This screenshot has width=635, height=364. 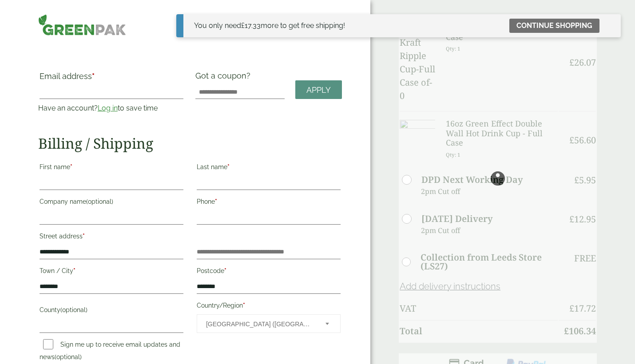 What do you see at coordinates (82, 25) in the screenshot?
I see `img: GreenPak Supplies` at bounding box center [82, 25].